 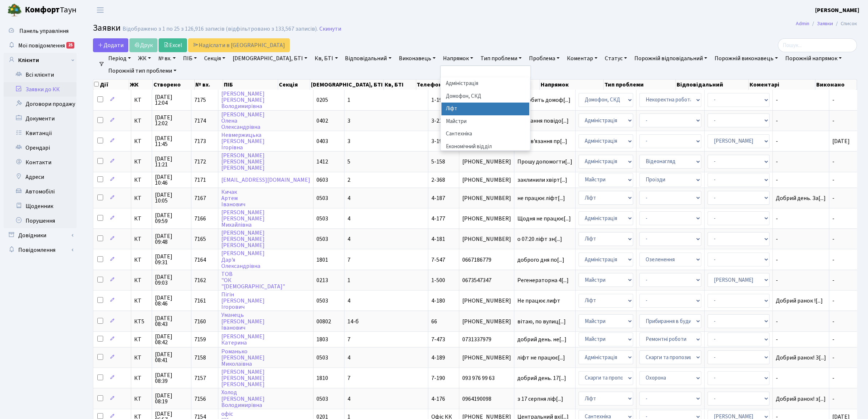 I want to click on a: Порожній відповідальний, so click(x=671, y=58).